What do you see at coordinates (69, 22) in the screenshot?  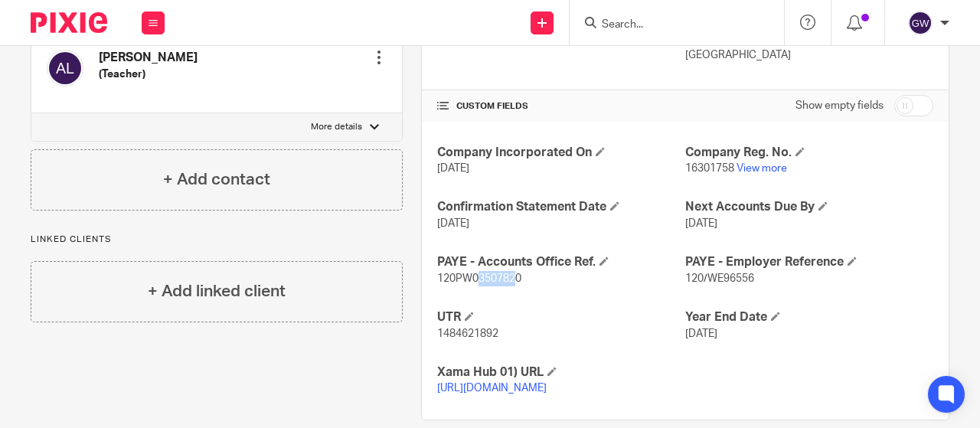 I see `img: Pixie` at bounding box center [69, 22].